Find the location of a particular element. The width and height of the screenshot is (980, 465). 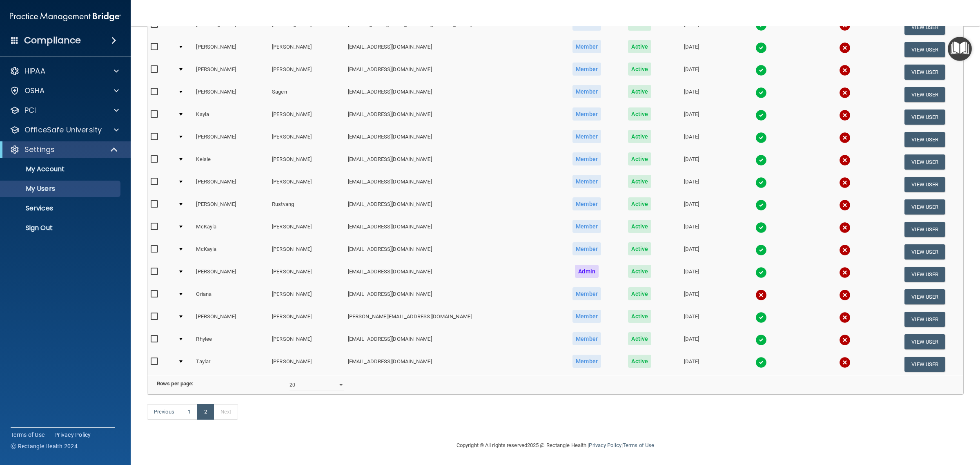

td: Kelsie is located at coordinates (231, 162).